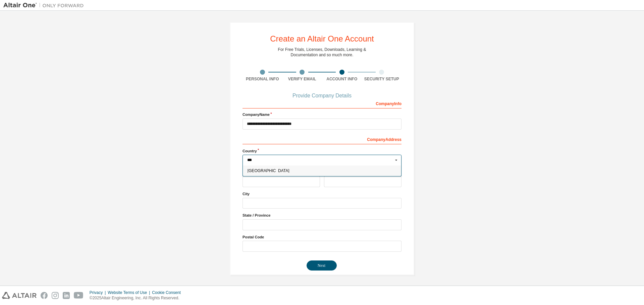  What do you see at coordinates (342, 79) in the screenshot?
I see `div: Account Info` at bounding box center [342, 79].